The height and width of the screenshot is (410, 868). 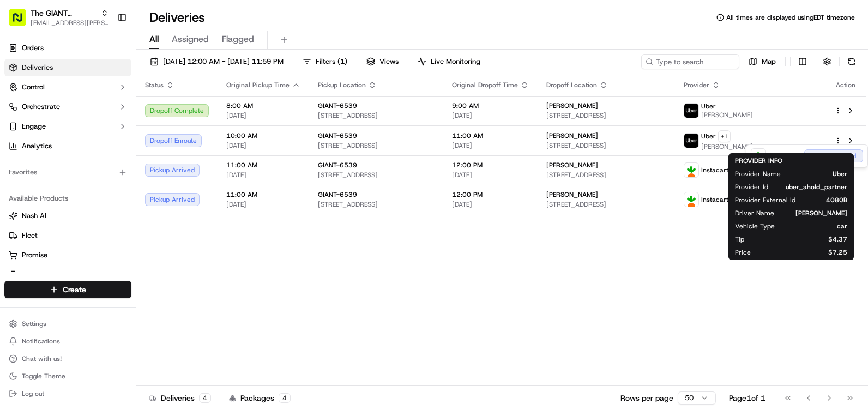 What do you see at coordinates (765, 200) in the screenshot?
I see `span: Provider External Id` at bounding box center [765, 200].